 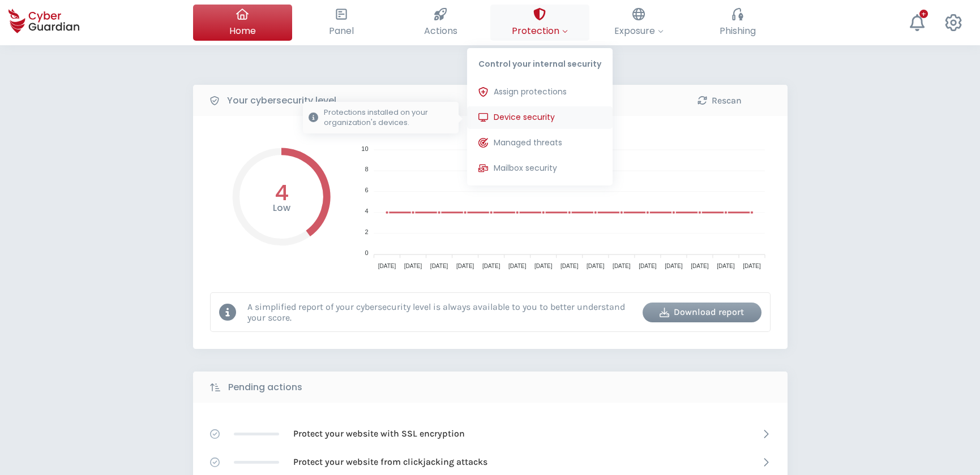 What do you see at coordinates (379, 434) in the screenshot?
I see `p: Protect your website with SSL encryption` at bounding box center [379, 434].